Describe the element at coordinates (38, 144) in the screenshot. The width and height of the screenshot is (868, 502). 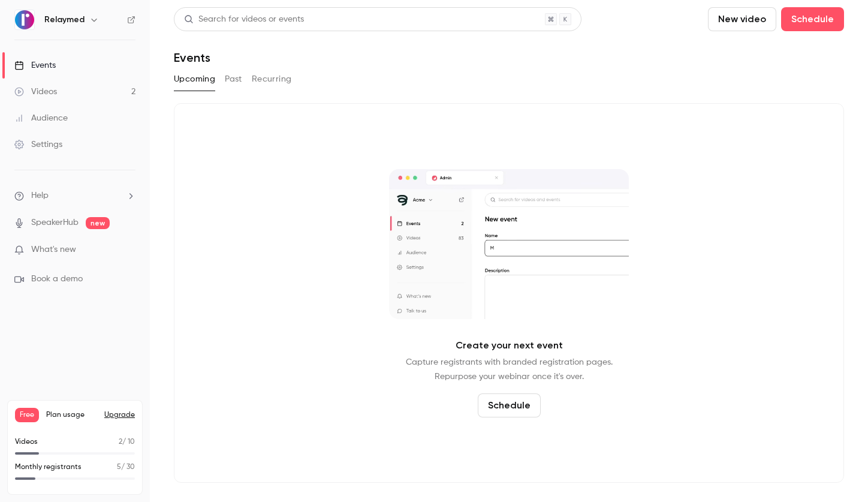
I see `div: Settings` at that location.